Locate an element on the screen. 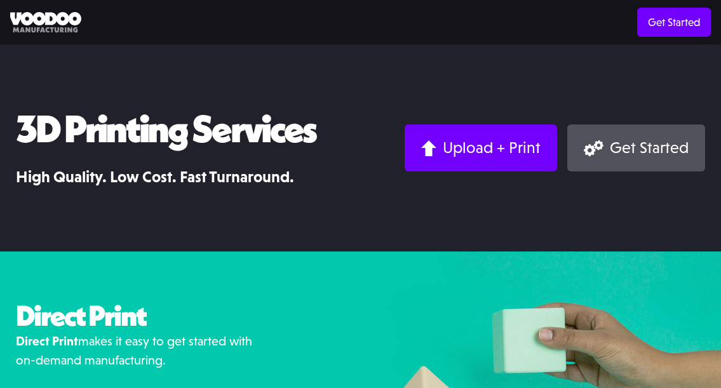 Image resolution: width=721 pixels, height=388 pixels. img: Voodoo Manufacturing logo is located at coordinates (46, 22).